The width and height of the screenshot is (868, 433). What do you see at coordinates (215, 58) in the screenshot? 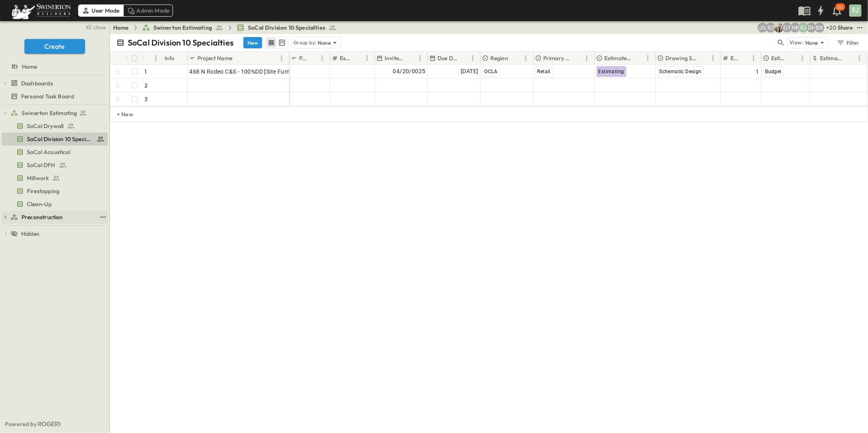
I see `p: Project Name` at bounding box center [215, 58].